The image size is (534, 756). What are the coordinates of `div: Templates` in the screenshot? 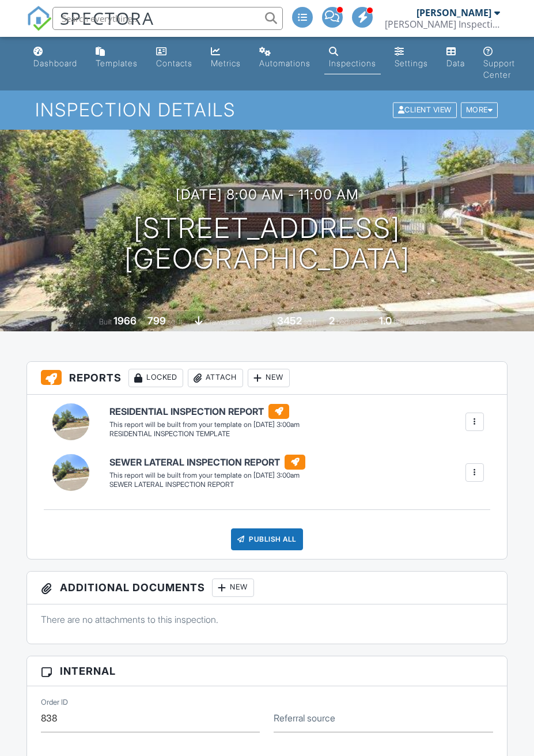 It's located at (116, 63).